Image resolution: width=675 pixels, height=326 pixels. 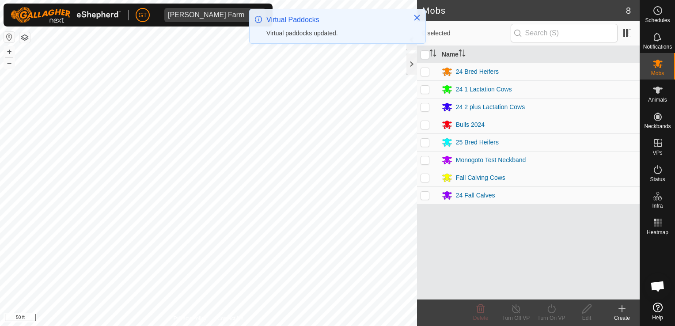 What do you see at coordinates (490, 107) in the screenshot?
I see `div: 24 2 plus Lactation Cows` at bounding box center [490, 107].